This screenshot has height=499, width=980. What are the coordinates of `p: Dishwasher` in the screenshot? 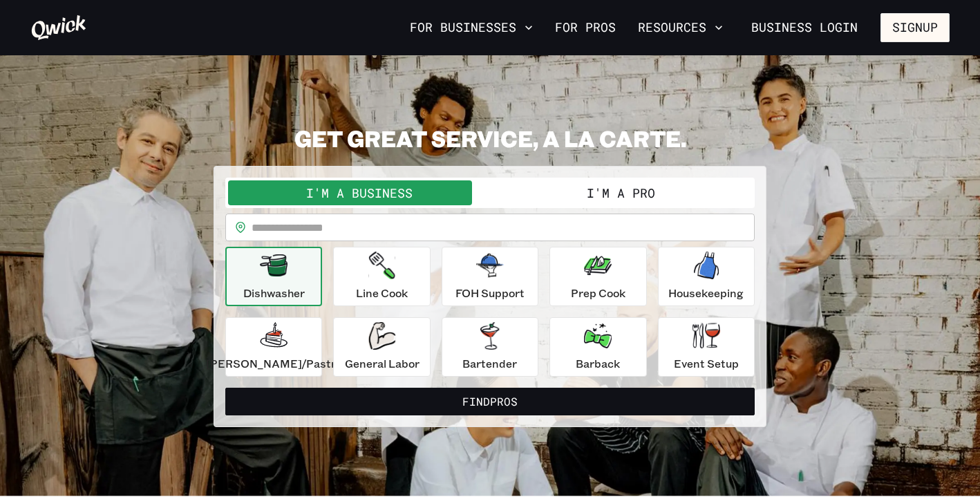 It's located at (274, 293).